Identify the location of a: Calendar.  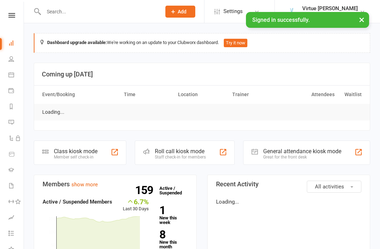
(16, 75).